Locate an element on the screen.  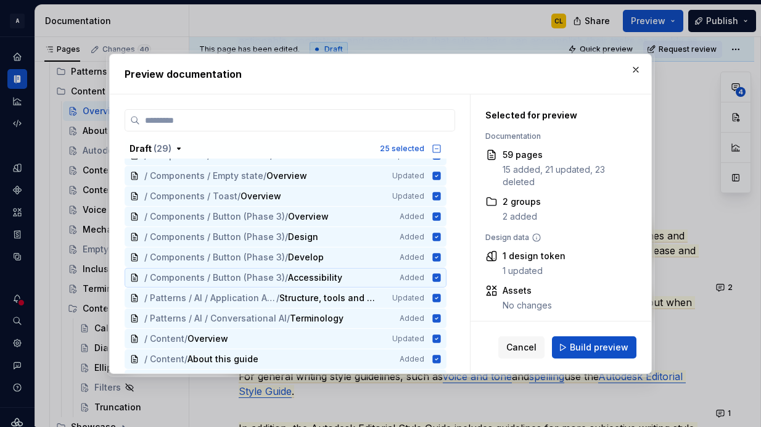
div: 2 groups is located at coordinates (522, 202).